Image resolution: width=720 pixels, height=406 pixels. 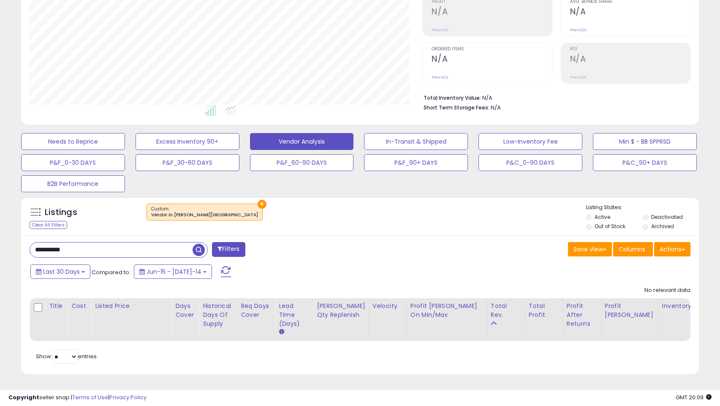 I want to click on div: seller snap | |, so click(x=77, y=398).